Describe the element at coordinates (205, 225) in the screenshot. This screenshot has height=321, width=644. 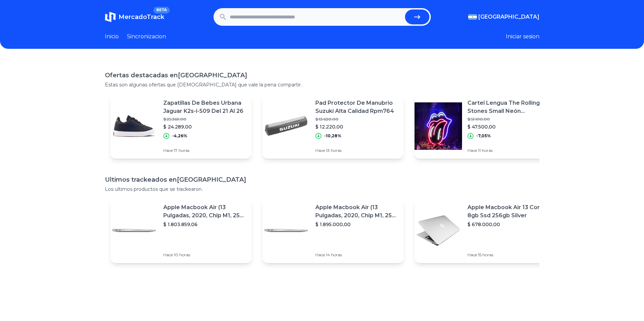
I see `p: $ 1.803.859,06` at that location.